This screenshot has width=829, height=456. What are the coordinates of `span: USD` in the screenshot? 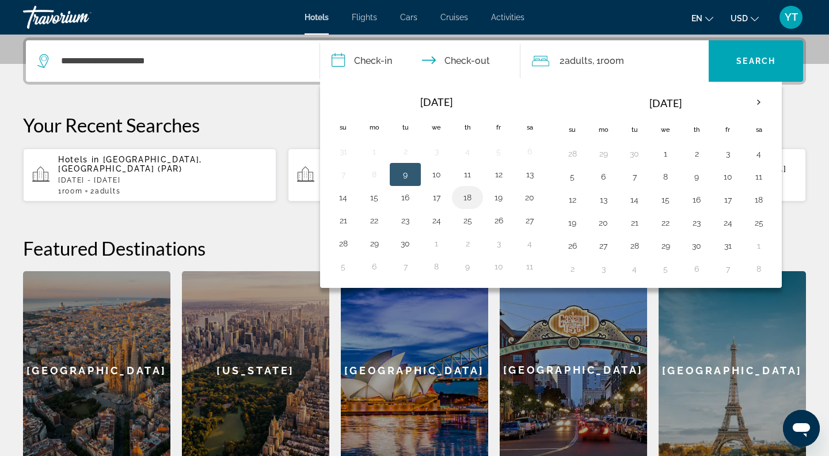 It's located at (739, 18).